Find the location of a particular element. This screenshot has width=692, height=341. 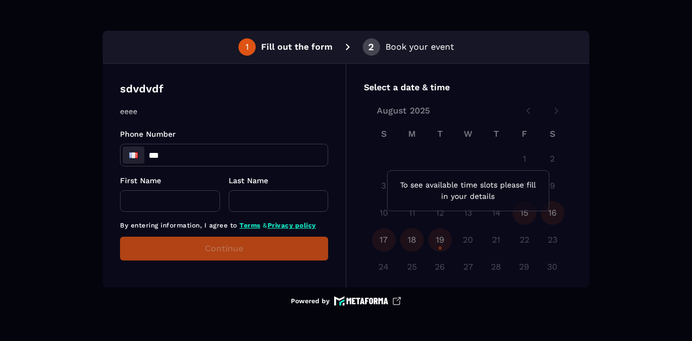

a: Powered by is located at coordinates (346, 301).